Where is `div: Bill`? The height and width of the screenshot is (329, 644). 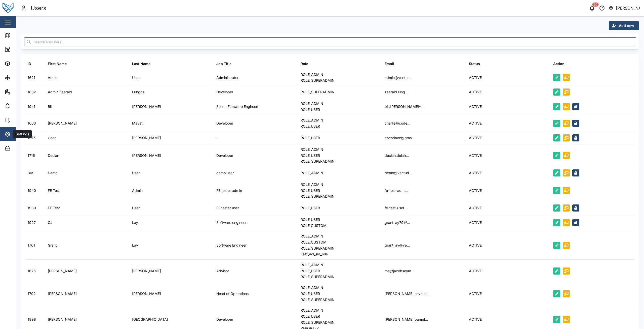 div: Bill is located at coordinates (50, 107).